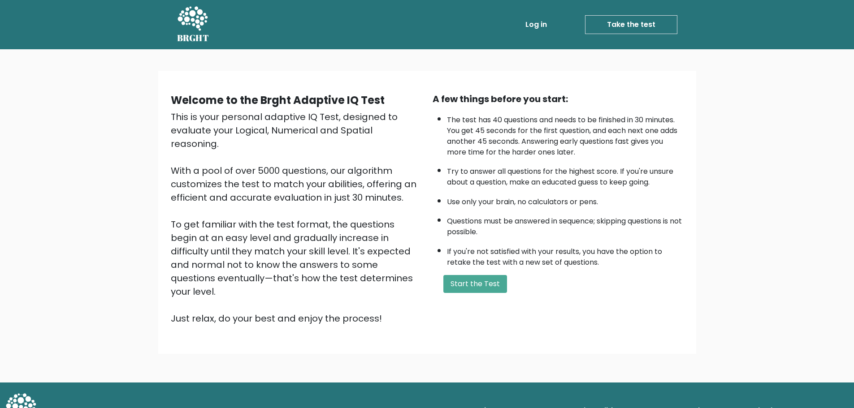 The width and height of the screenshot is (854, 408). What do you see at coordinates (193, 25) in the screenshot?
I see `a: BRGHT` at bounding box center [193, 25].